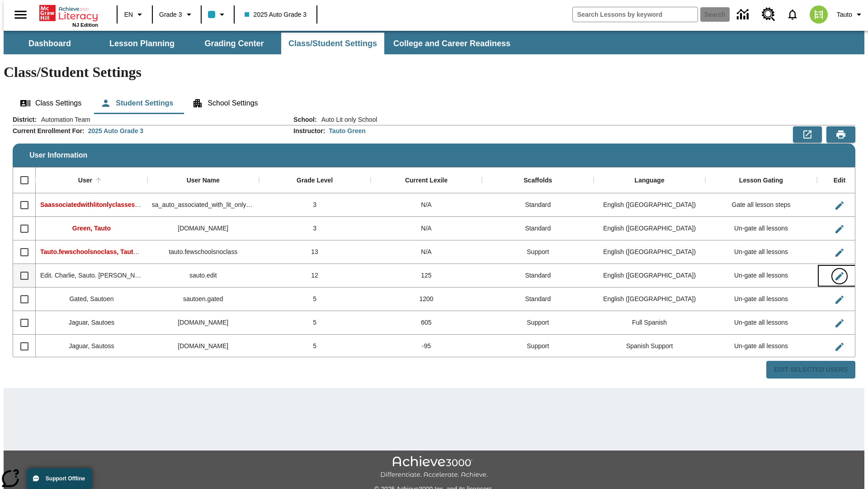 The image size is (868, 489). Describe the element at coordinates (85, 181) in the screenshot. I see `div: User` at that location.